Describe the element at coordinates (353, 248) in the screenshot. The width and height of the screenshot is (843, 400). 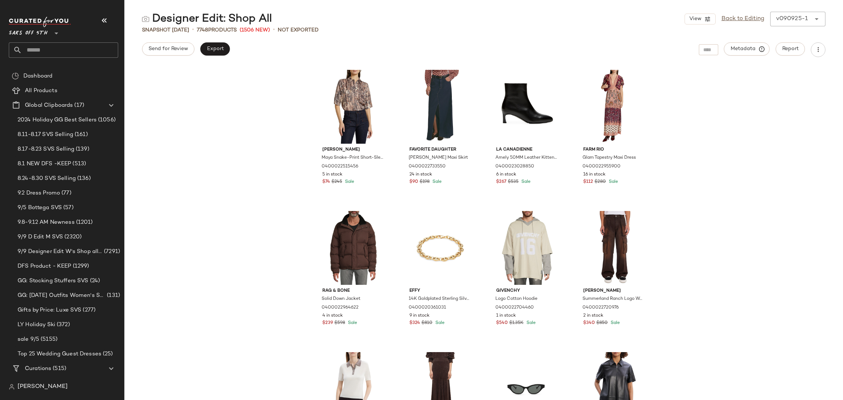
I see `img: 0400022964622_MAHOGANY` at that location.